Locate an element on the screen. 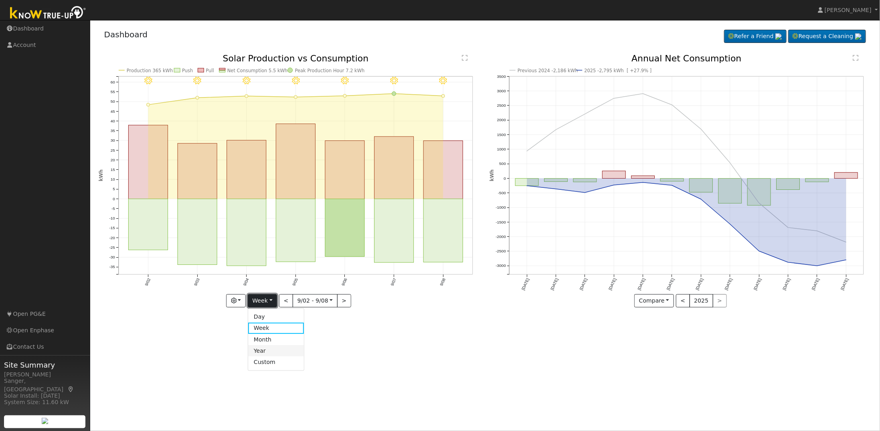  i: 9/06 - Clear is located at coordinates (345, 81).